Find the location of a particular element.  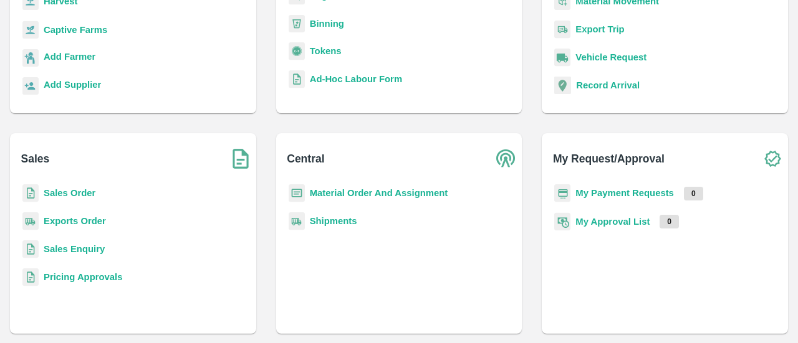

b: Export Trip is located at coordinates (599, 29).